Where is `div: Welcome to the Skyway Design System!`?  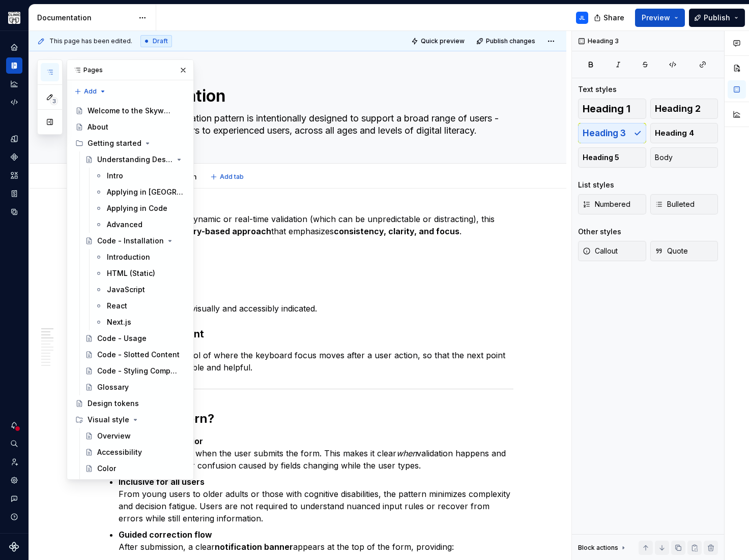
div: Welcome to the Skyway Design System! is located at coordinates (129, 111).